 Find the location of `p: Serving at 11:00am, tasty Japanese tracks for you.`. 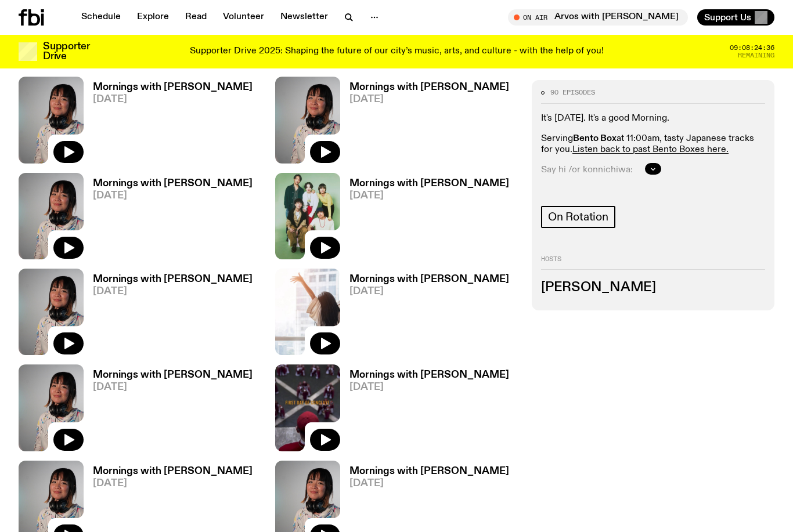

p: Serving at 11:00am, tasty Japanese tracks for you. is located at coordinates (653, 145).